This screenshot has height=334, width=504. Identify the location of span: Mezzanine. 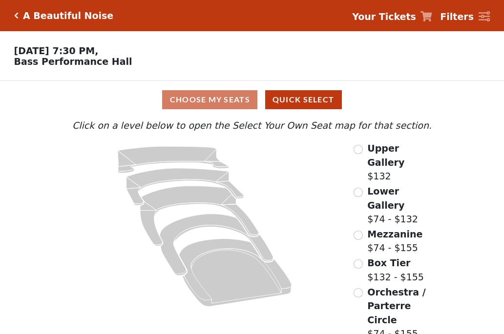
(394, 234).